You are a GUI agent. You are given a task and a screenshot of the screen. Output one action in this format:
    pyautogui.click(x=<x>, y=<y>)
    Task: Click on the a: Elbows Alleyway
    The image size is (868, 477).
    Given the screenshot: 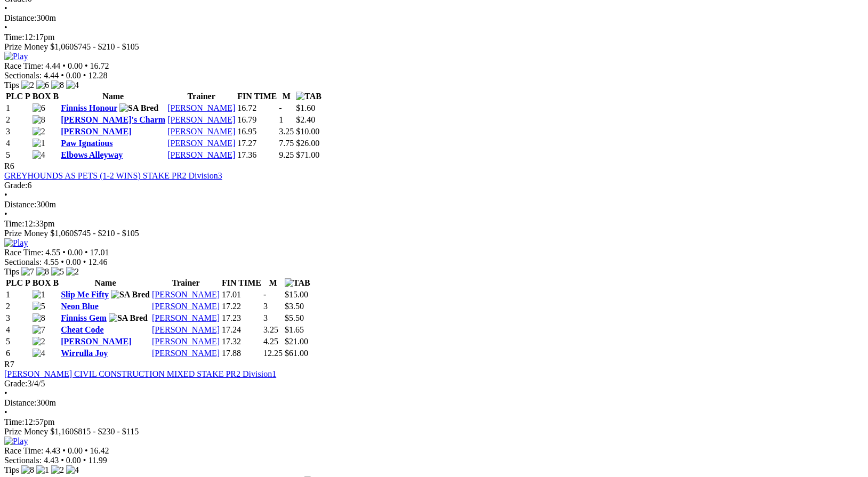 What is the action you would take?
    pyautogui.click(x=92, y=154)
    